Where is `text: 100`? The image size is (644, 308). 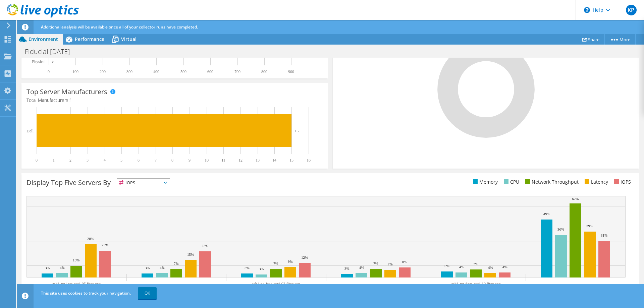
text: 100 is located at coordinates (75, 72).